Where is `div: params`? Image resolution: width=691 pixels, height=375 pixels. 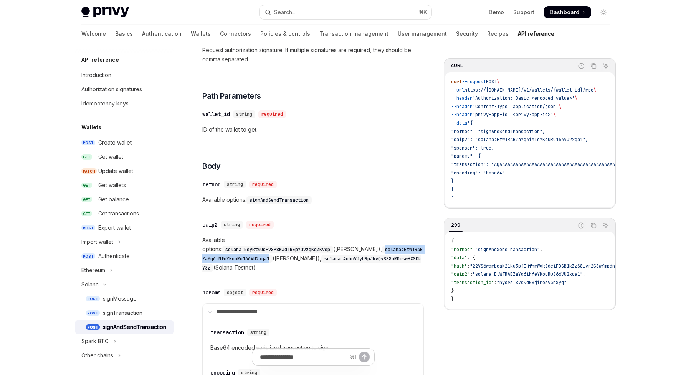 div: params is located at coordinates (211, 293).